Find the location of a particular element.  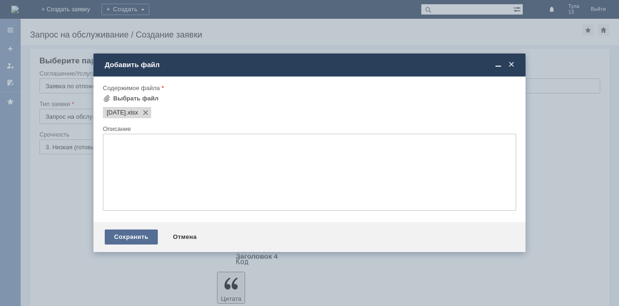

span: Свернуть (Ctrl + M) is located at coordinates (498, 65).